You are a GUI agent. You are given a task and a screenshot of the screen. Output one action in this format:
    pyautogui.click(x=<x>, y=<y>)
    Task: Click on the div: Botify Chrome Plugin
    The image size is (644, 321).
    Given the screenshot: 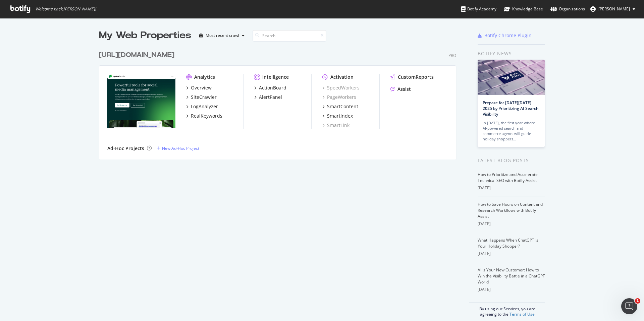 What is the action you would take?
    pyautogui.click(x=508, y=36)
    